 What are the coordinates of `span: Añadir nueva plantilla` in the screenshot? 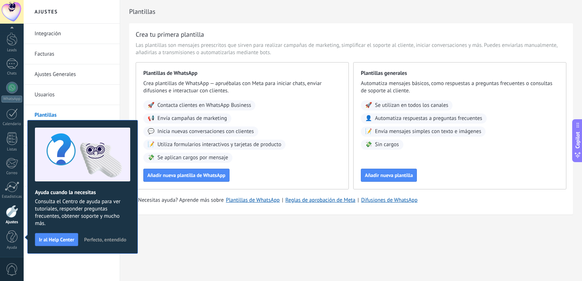 It's located at (389, 175).